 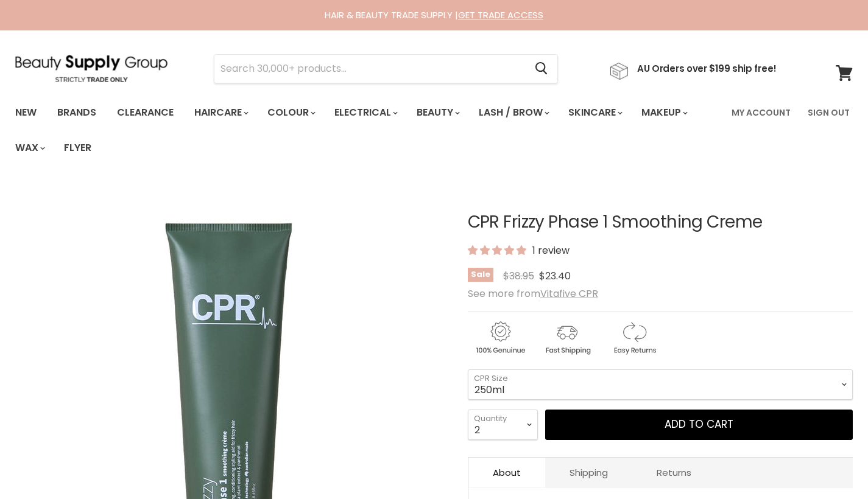 What do you see at coordinates (507, 472) in the screenshot?
I see `a: About` at bounding box center [507, 472].